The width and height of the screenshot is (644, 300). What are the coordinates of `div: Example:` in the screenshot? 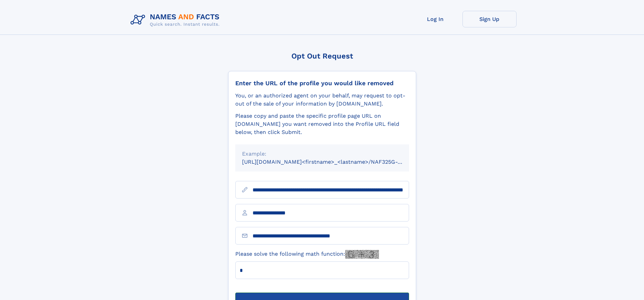 It's located at (322, 154).